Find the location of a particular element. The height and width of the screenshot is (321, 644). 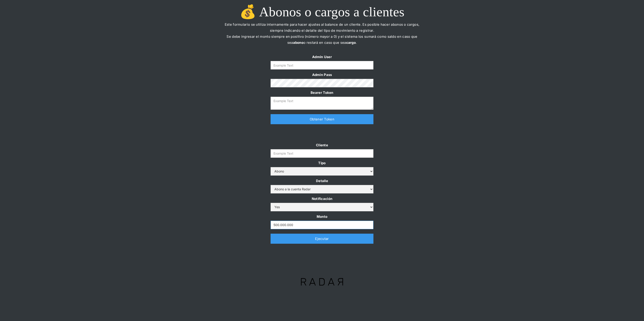

a: Obtener Token is located at coordinates (322, 119).